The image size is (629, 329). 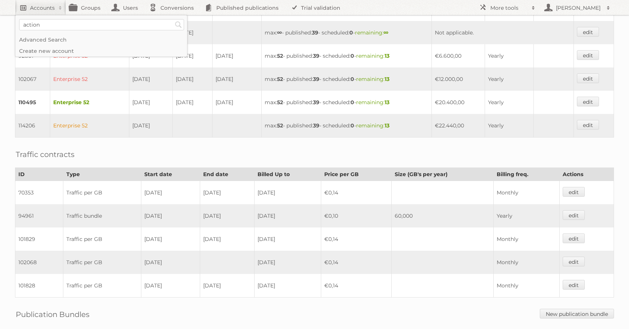 What do you see at coordinates (102, 174) in the screenshot?
I see `th: Type` at bounding box center [102, 174].